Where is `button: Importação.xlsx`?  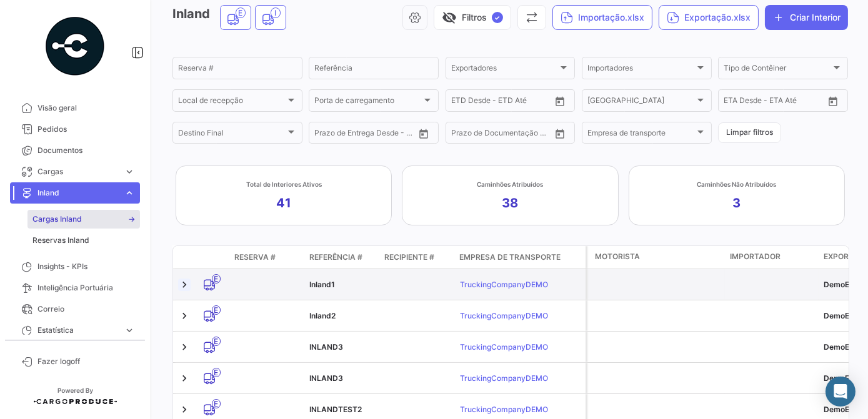
button: Importação.xlsx is located at coordinates (602, 17).